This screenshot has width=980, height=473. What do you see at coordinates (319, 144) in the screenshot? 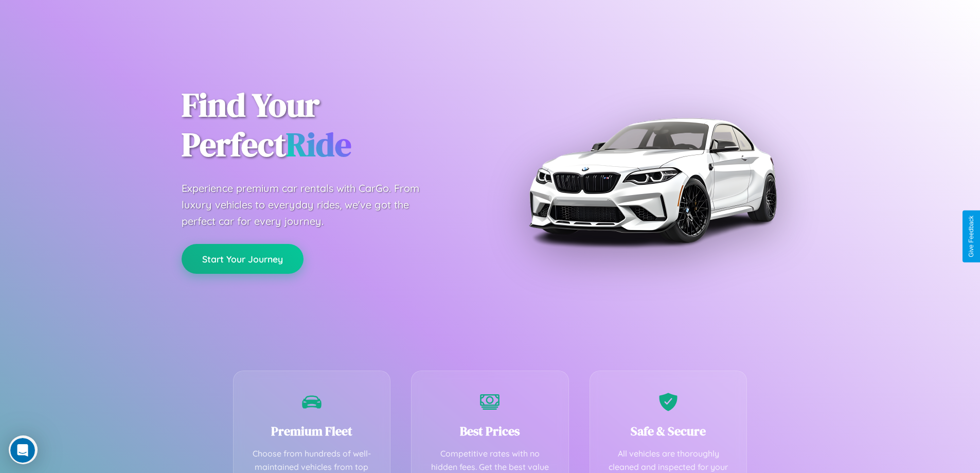
I see `span: Ride` at bounding box center [319, 144].